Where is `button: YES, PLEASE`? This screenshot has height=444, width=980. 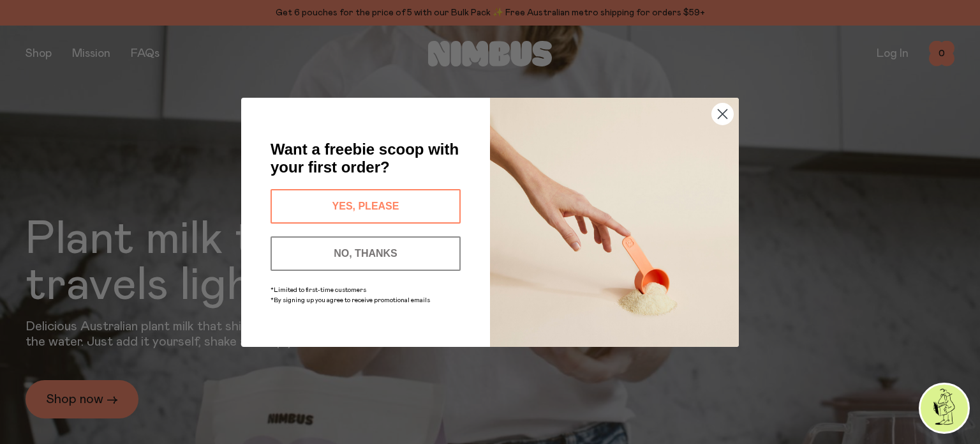
button: YES, PLEASE is located at coordinates (366, 206).